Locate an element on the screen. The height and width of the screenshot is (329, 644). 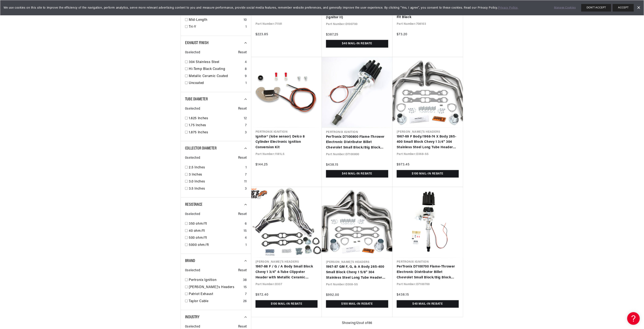
a: 3.0 Inches is located at coordinates (216, 182).